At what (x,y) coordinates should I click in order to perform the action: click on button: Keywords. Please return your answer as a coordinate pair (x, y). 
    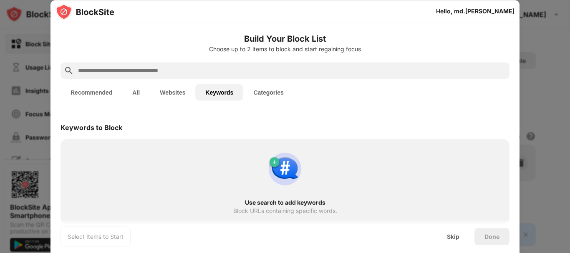
    Looking at the image, I should click on (219, 92).